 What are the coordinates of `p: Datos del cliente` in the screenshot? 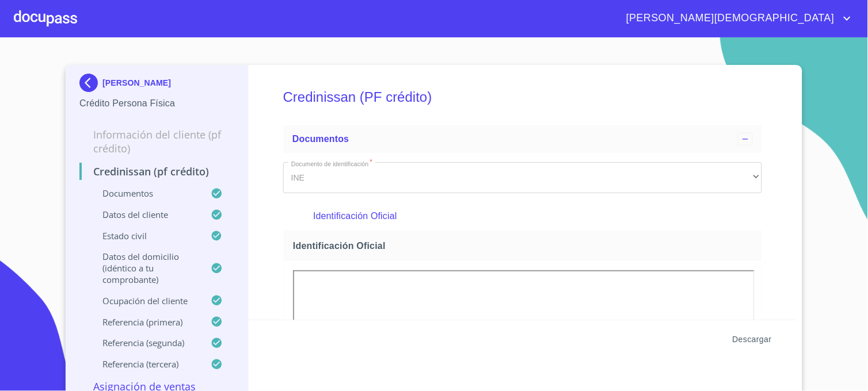 It's located at (145, 214).